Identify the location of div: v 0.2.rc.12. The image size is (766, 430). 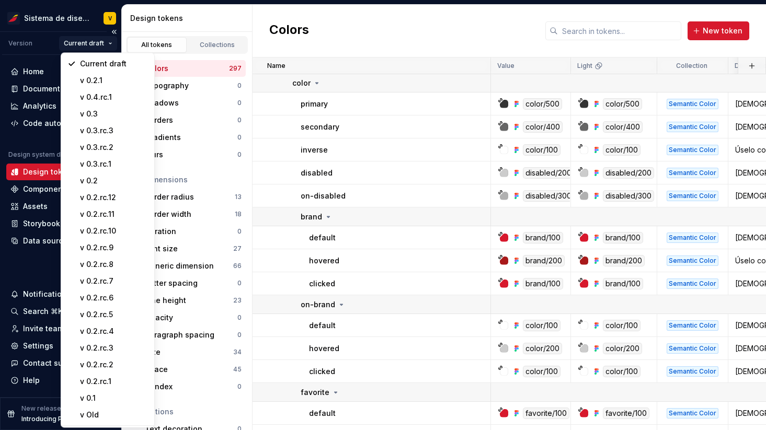
(114, 198).